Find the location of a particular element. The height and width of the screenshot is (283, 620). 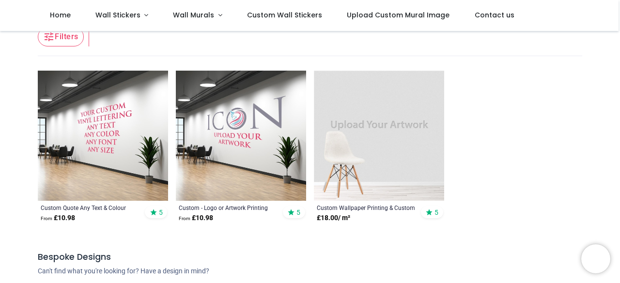

div: Custom - Logo or Artwork Printing is located at coordinates (228, 208).